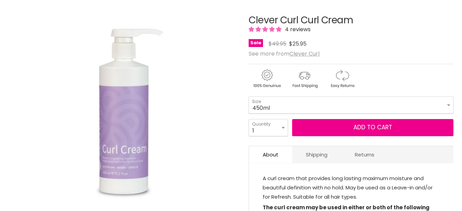  Describe the element at coordinates (268, 127) in the screenshot. I see `select: Quantity` at that location.